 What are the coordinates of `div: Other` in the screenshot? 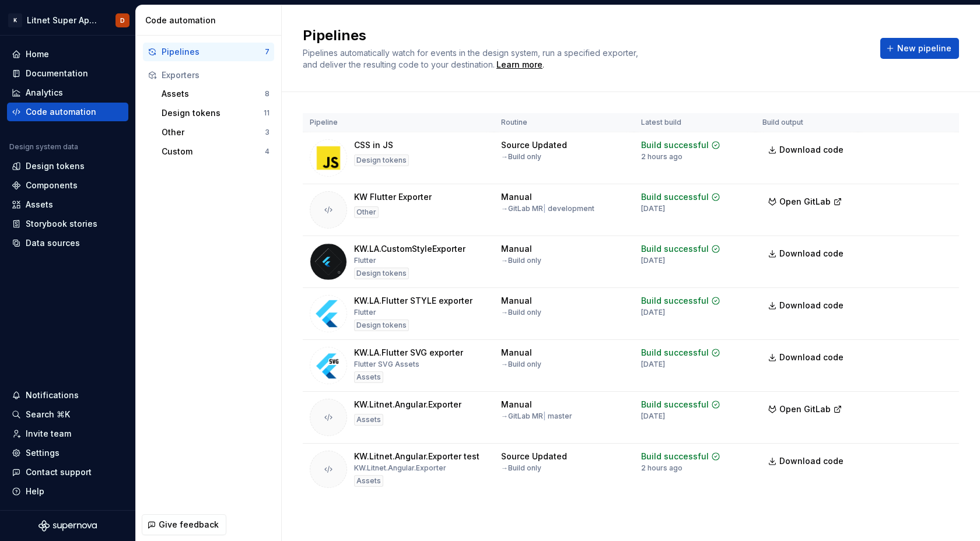 It's located at (367, 212).